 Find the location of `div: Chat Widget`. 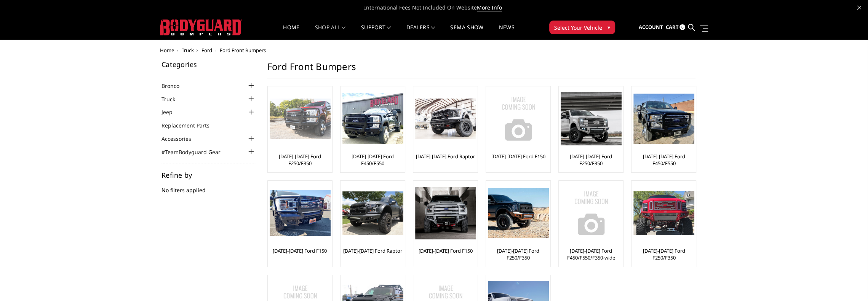

div: Chat Widget is located at coordinates (849, 283).